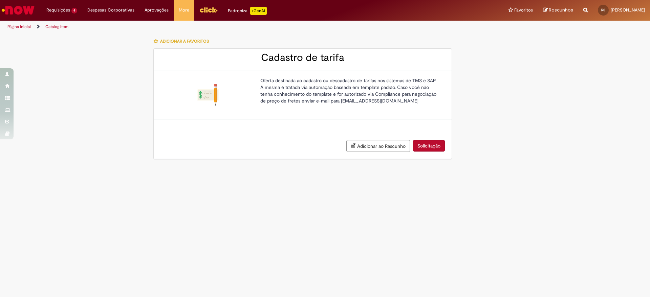  Describe the element at coordinates (157, 10) in the screenshot. I see `span: Aprovações` at that location.